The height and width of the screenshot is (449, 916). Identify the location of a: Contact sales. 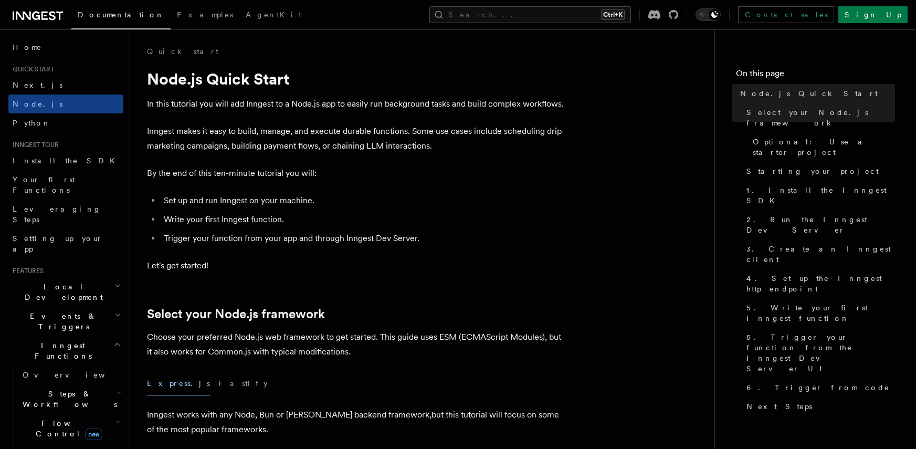
(786, 15).